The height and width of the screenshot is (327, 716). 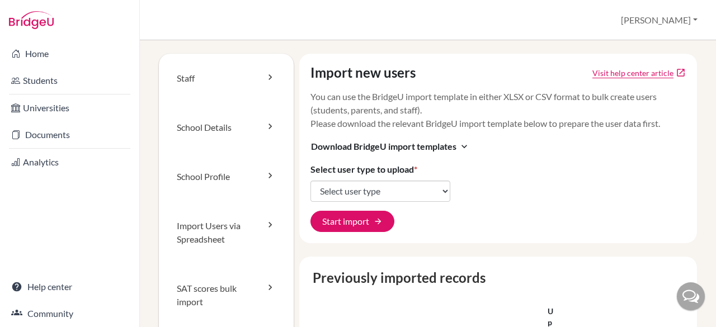 I want to click on a: Universities, so click(x=69, y=108).